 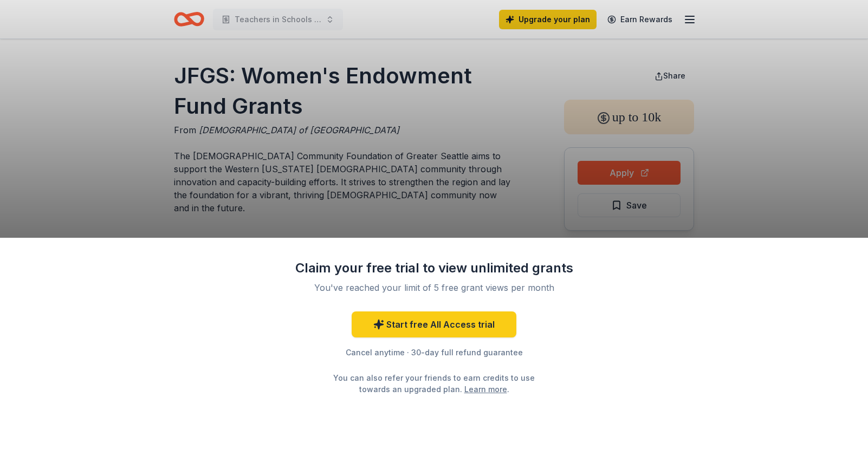 I want to click on div: You can also refer your friends to earn credits to use towards an upgraded plan. ., so click(x=434, y=383).